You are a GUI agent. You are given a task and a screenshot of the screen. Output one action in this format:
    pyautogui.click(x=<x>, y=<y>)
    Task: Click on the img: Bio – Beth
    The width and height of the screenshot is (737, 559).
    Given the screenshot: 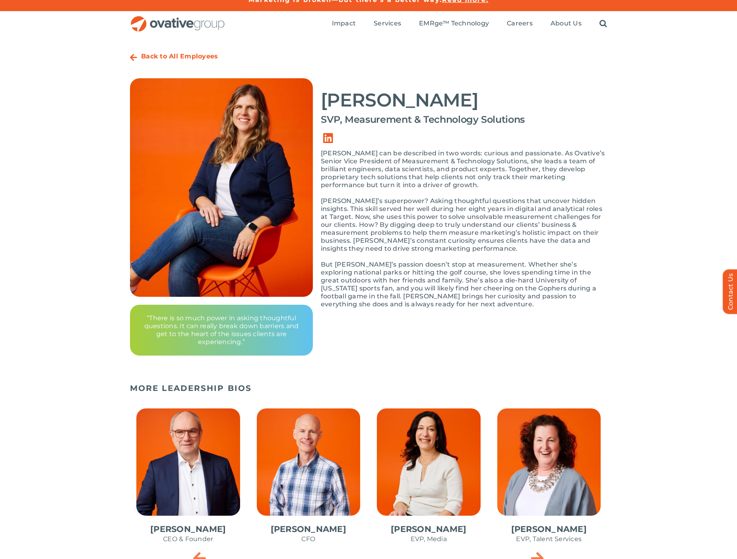 What is the action you would take?
    pyautogui.click(x=221, y=188)
    